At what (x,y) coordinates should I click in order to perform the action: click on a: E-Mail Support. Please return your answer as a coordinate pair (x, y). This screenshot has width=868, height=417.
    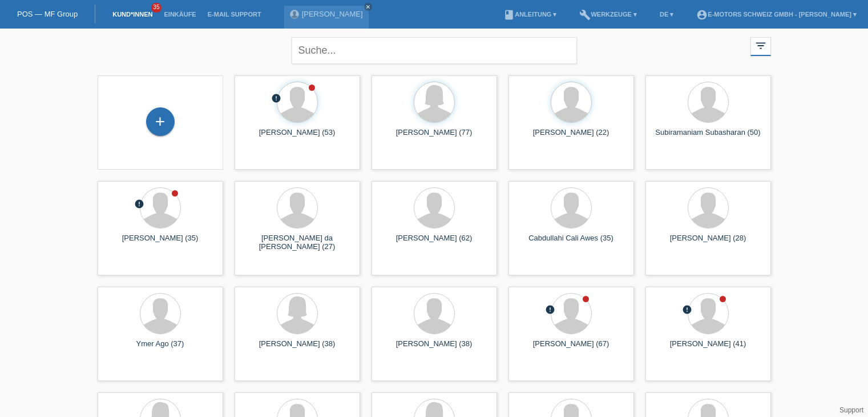
    Looking at the image, I should click on (234, 14).